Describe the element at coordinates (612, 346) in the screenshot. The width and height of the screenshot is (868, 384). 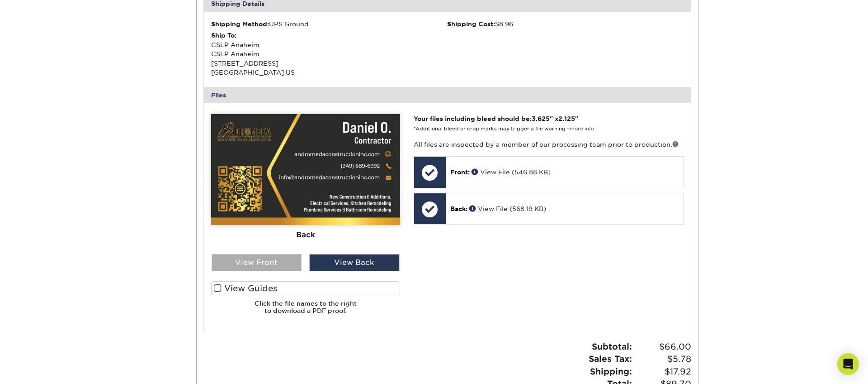
I see `strong: Subtotal:` at that location.